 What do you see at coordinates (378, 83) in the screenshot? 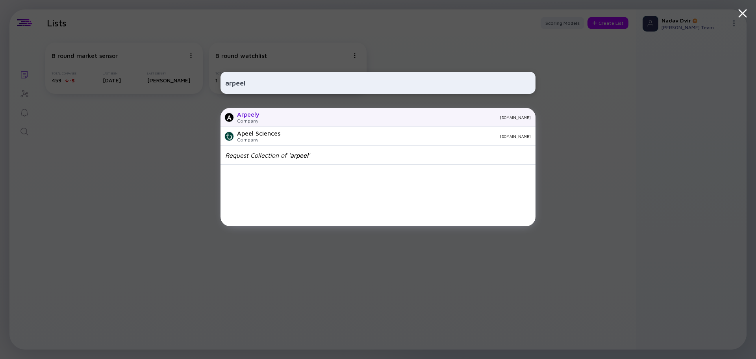
I see `input: Search Company or Investor...` at bounding box center [378, 83].